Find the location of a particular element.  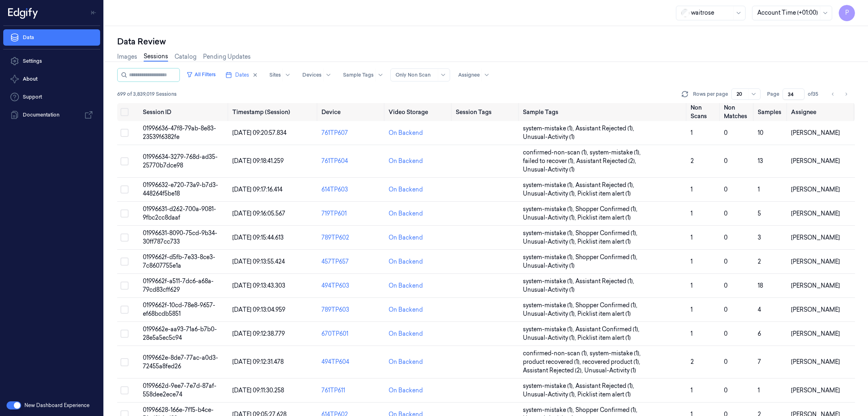

span: 0199662f-d5fb-7e33-8ce3-7c8607755e1a is located at coordinates (179, 261).